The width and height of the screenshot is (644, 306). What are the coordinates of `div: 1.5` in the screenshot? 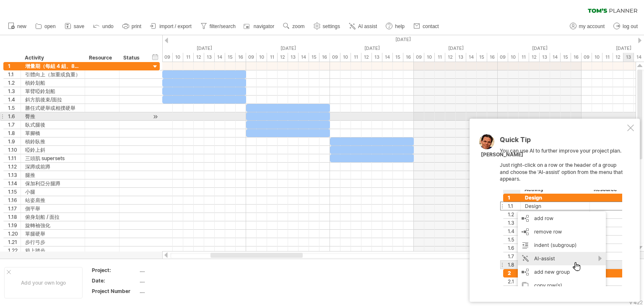 It's located at (14, 108).